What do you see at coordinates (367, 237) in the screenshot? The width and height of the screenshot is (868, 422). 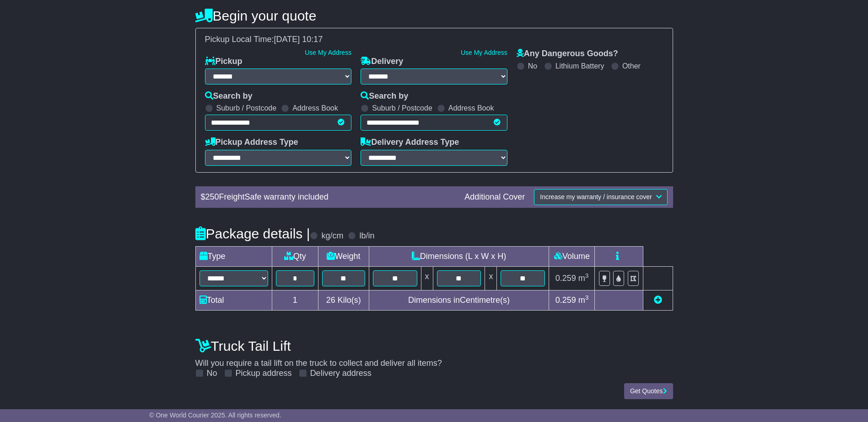 I see `label: lb/in` at bounding box center [367, 237].